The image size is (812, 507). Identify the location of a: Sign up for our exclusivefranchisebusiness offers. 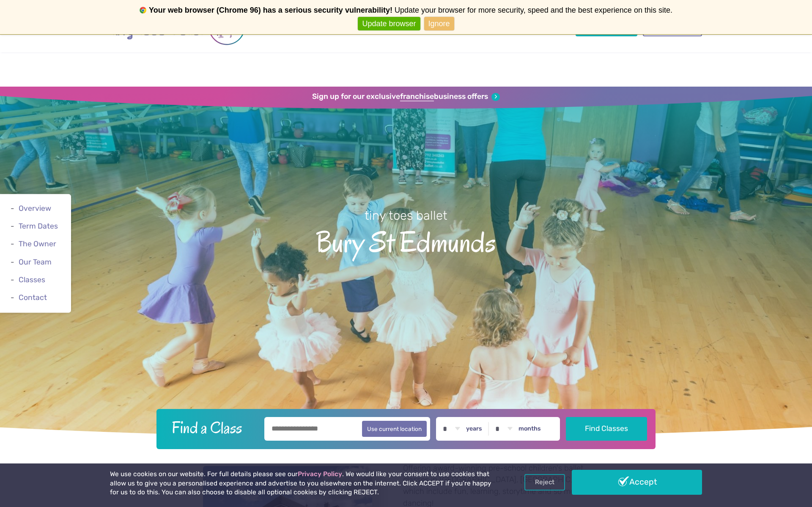
(406, 97).